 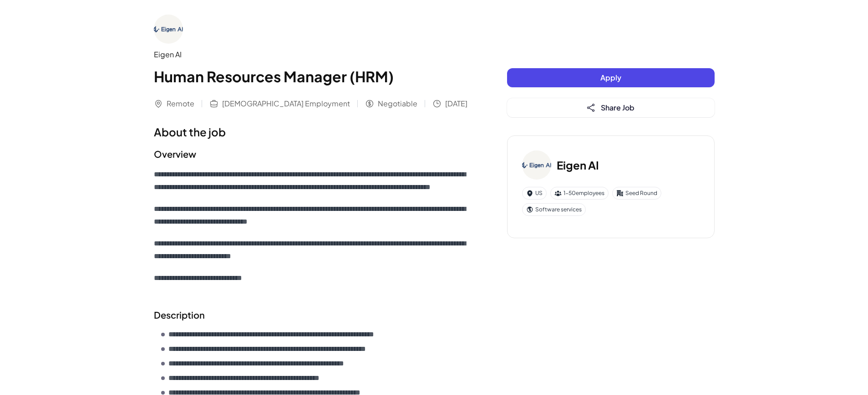 I want to click on span: Remote, so click(x=180, y=104).